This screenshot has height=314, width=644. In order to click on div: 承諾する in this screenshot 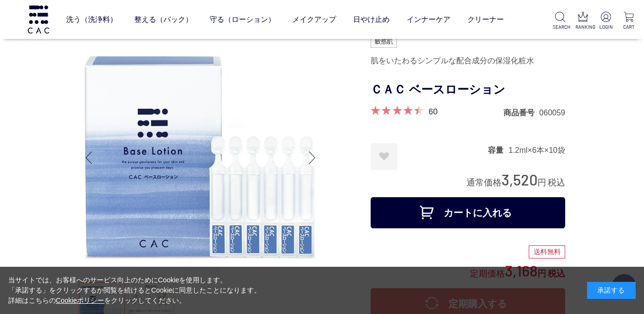, I will do `click(611, 290)`.